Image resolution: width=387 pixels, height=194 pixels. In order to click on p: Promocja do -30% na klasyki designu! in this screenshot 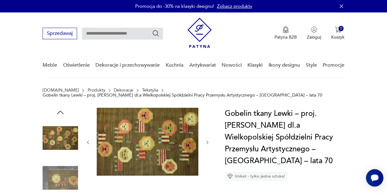, I will do `click(175, 6)`.